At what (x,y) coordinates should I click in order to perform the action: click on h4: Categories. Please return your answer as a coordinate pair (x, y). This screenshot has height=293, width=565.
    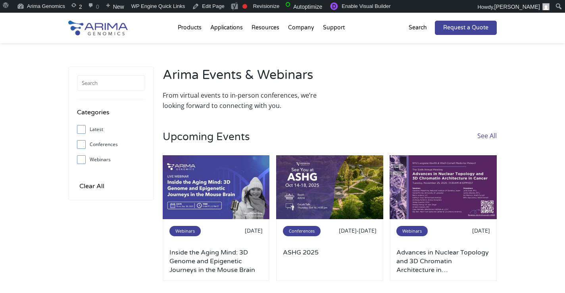
    Looking at the image, I should click on (111, 115).